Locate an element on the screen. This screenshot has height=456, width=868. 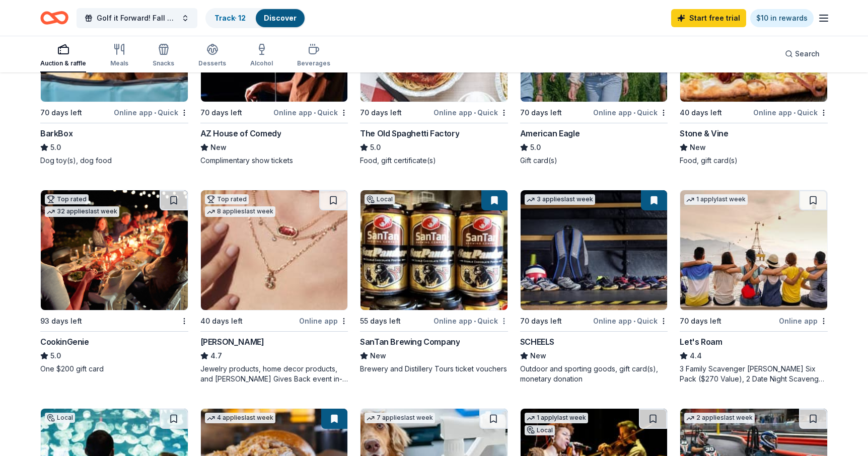
img: Image for SCHEELS is located at coordinates (594, 250).